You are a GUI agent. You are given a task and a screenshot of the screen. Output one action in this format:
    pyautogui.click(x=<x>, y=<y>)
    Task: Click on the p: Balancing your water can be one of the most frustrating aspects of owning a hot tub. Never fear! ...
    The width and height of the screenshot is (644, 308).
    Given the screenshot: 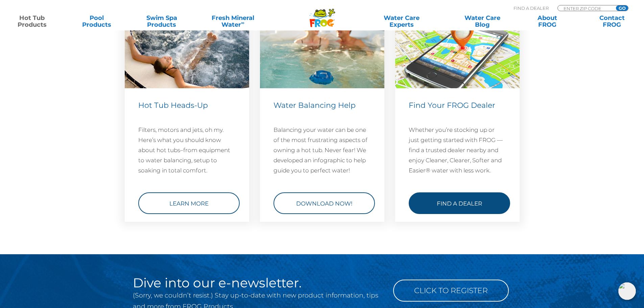 What is the action you would take?
    pyautogui.click(x=322, y=150)
    